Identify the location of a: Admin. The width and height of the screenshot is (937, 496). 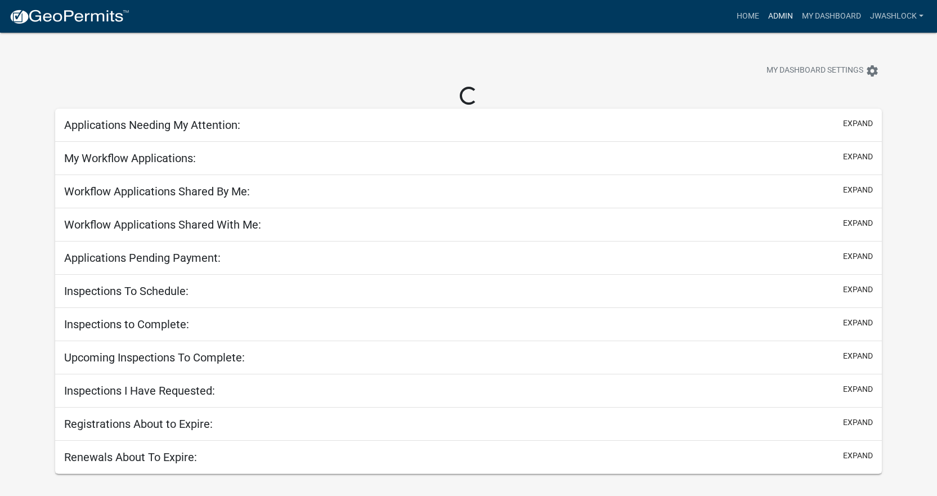
(781, 16).